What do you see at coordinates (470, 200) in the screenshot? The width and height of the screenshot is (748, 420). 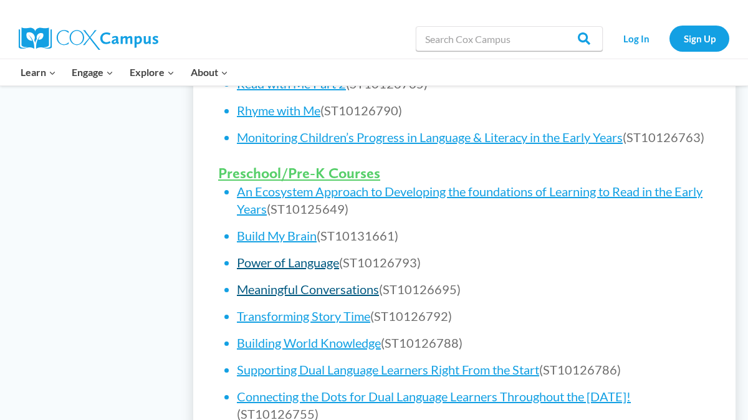 I see `a: An Ecosystem Approach to Developing the foundations of Learning to Read in the Early Years` at bounding box center [470, 200].